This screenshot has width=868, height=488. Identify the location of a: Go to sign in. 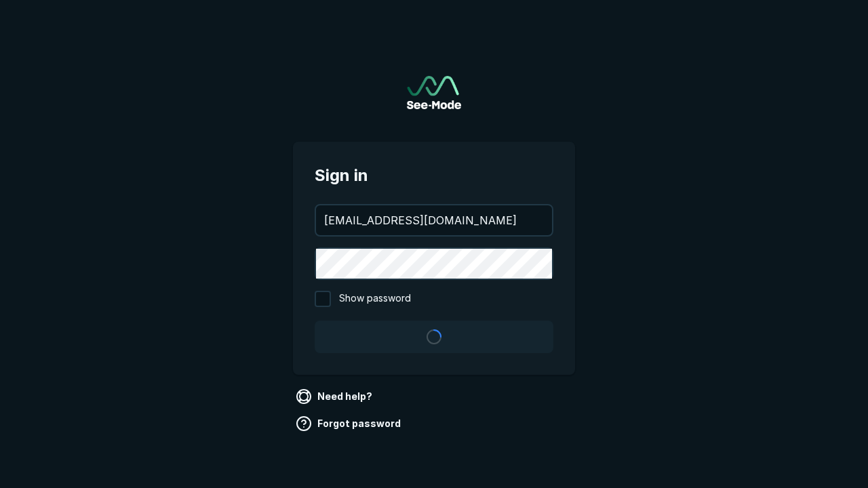
(434, 92).